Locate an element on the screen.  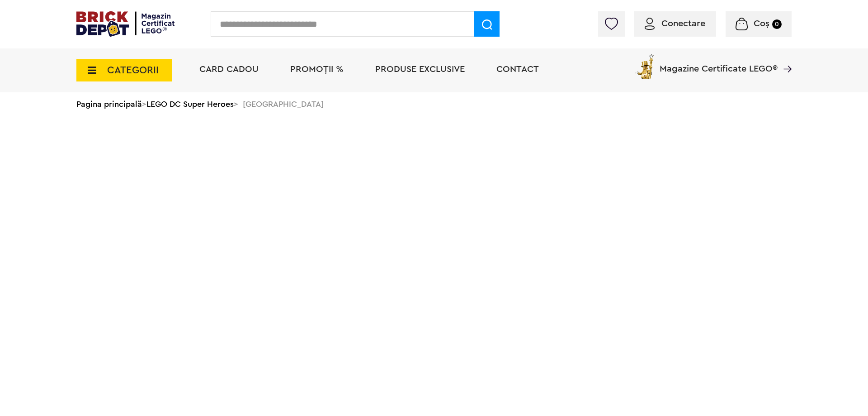
a: Contact is located at coordinates (517, 69).